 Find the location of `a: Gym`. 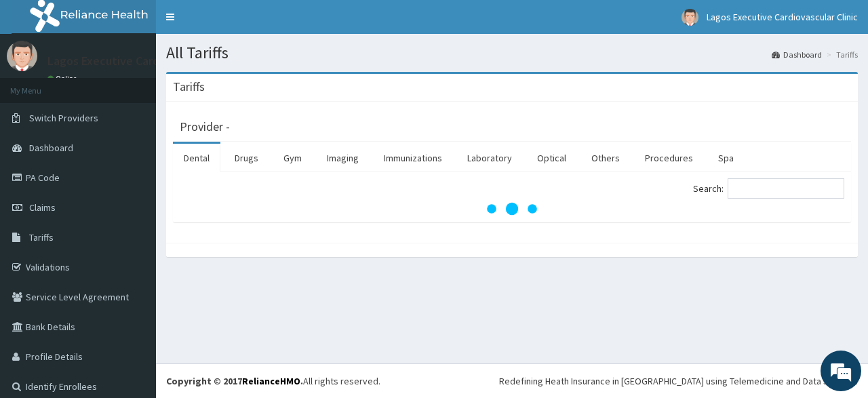

a: Gym is located at coordinates (292, 158).